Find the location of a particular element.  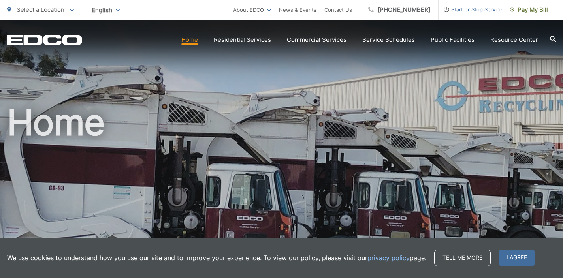

a: privacy policy is located at coordinates (388, 258).